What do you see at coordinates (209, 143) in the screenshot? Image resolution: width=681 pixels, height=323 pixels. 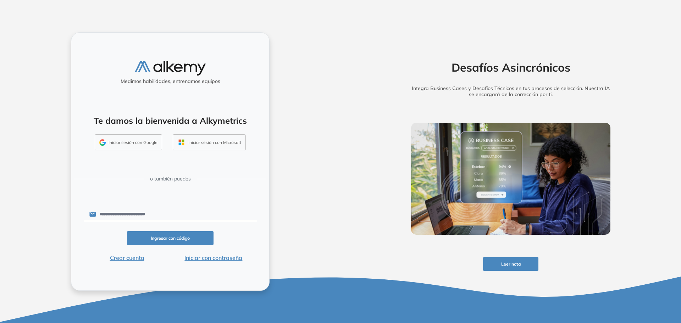 I see `button: Iniciar sesión con Microsoft` at bounding box center [209, 143].